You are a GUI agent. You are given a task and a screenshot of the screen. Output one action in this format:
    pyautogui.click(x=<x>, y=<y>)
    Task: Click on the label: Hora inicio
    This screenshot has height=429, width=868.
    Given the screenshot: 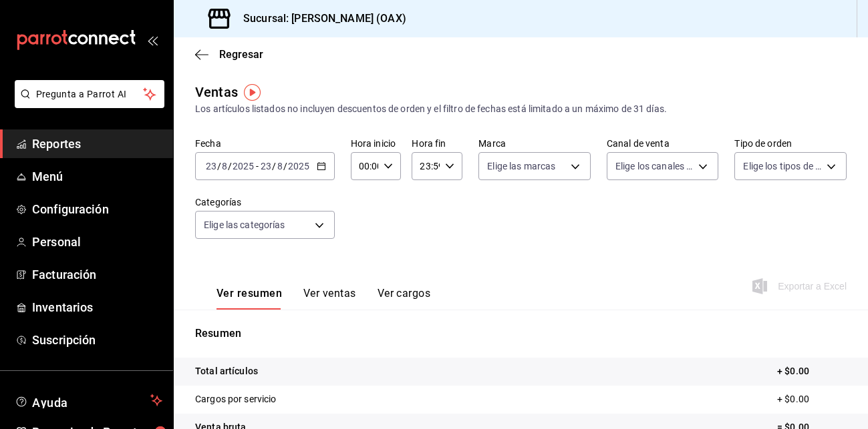 What is the action you would take?
    pyautogui.click(x=376, y=144)
    